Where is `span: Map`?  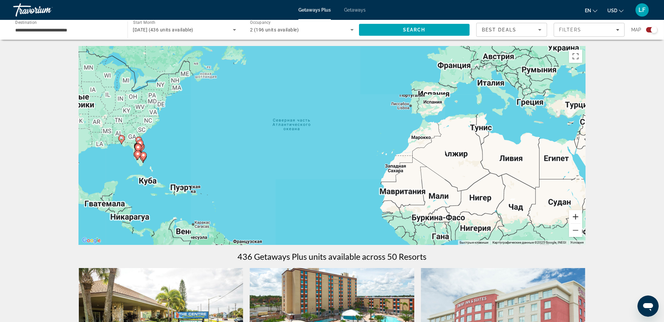
span: Map is located at coordinates (636, 30).